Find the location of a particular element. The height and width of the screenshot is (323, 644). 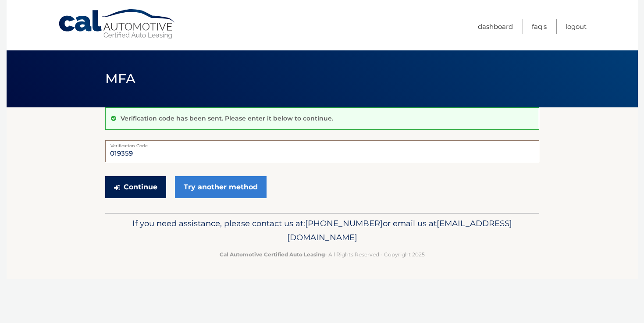

a: Try another method is located at coordinates (220, 187).